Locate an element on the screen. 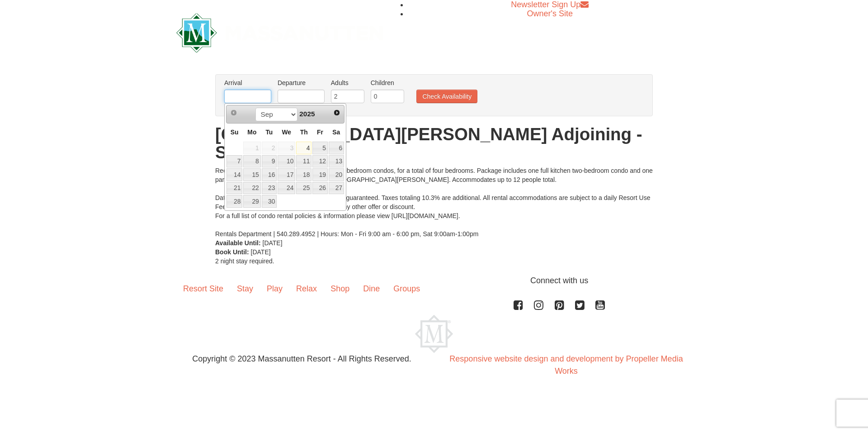 The image size is (868, 433). p: Connect with us is located at coordinates (434, 280).